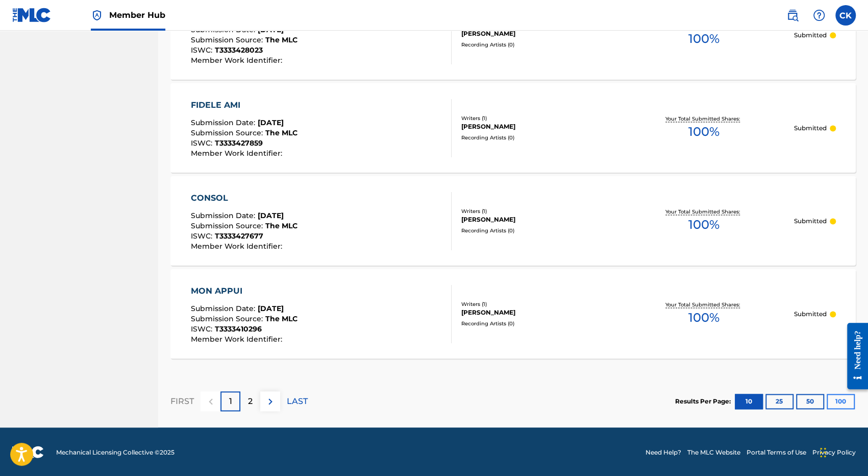 The width and height of the screenshot is (868, 476). I want to click on div: User Menu, so click(846, 15).